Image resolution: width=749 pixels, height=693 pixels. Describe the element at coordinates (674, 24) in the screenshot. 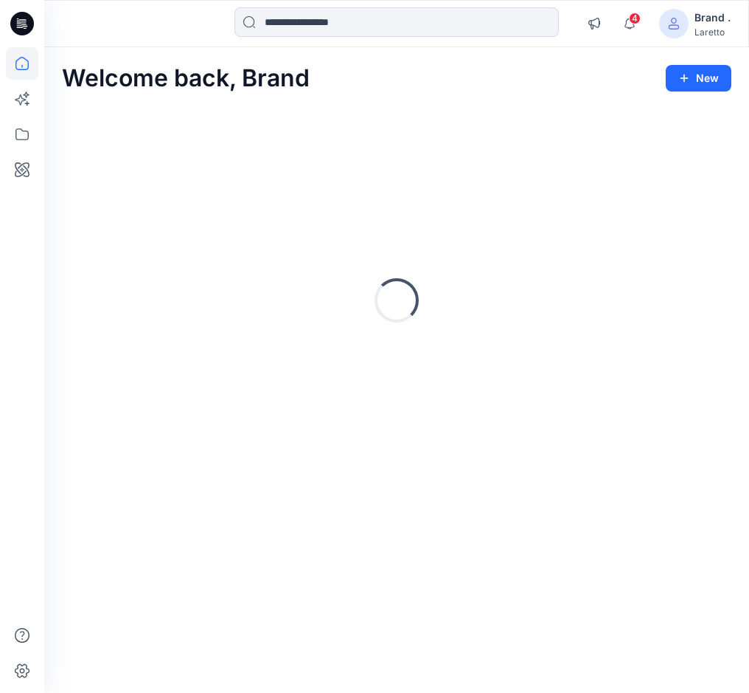

I see `svg: avatar` at that location.